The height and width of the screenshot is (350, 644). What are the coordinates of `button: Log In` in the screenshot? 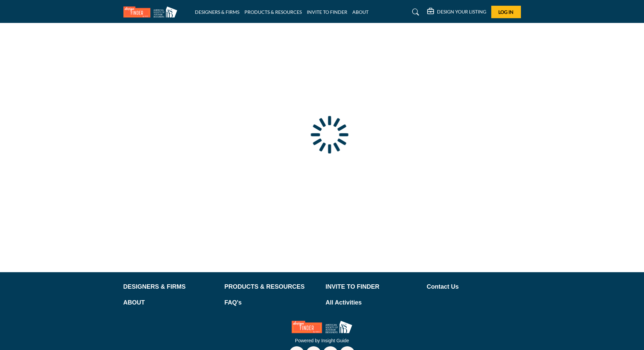 It's located at (506, 12).